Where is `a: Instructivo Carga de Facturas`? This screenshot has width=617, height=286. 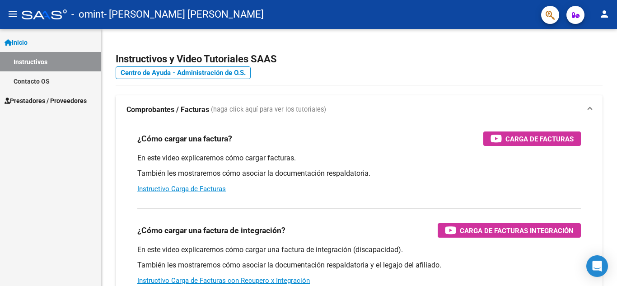
a: Instructivo Carga de Facturas is located at coordinates (182, 189).